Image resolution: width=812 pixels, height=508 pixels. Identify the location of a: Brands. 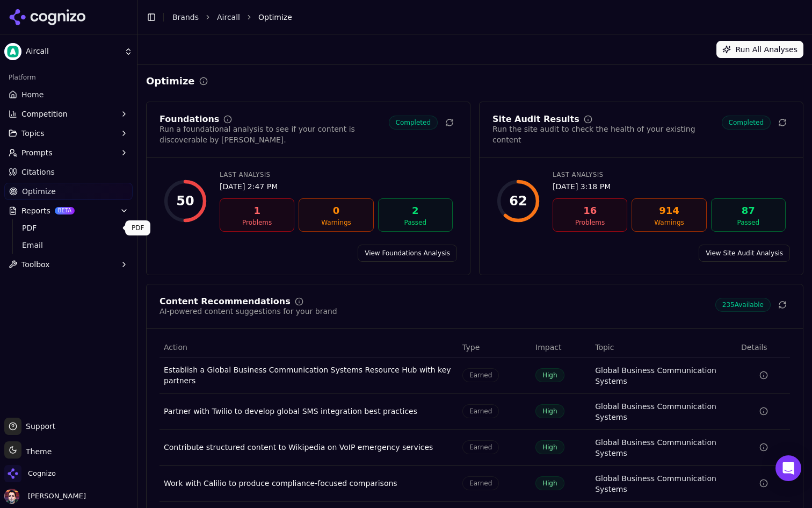
(186, 17).